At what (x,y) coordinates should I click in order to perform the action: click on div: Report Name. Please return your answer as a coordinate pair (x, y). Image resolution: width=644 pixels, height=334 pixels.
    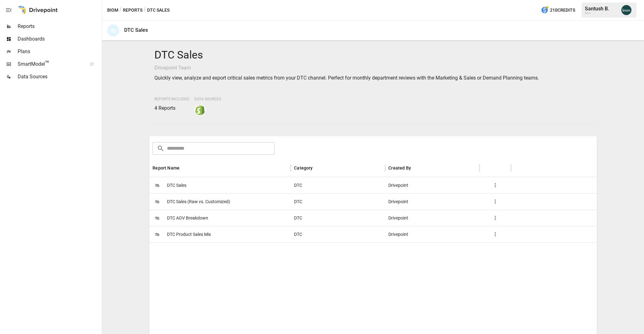
    Looking at the image, I should click on (166, 168).